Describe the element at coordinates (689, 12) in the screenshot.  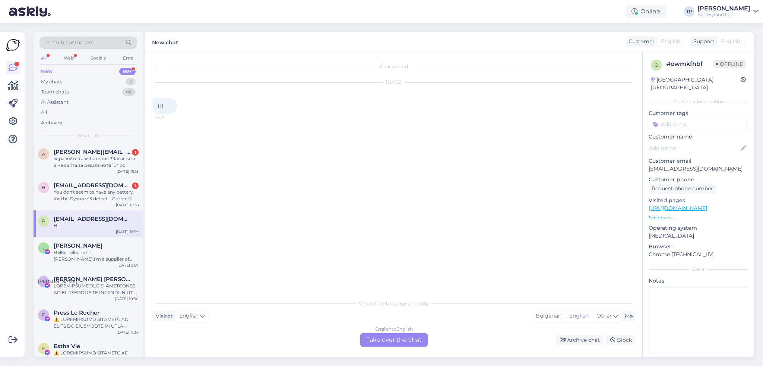
I see `div: TP` at that location.